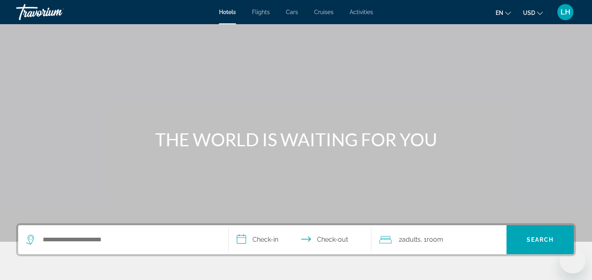 Image resolution: width=592 pixels, height=280 pixels. I want to click on h1: THE WORLD IS WAITING FOR YOU, so click(296, 140).